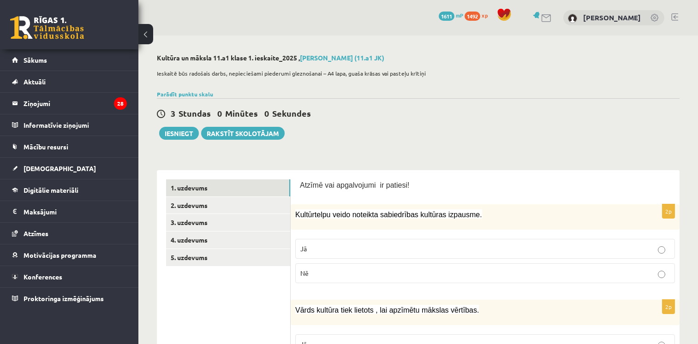 This screenshot has width=698, height=344. I want to click on span: Mācību resursi, so click(46, 147).